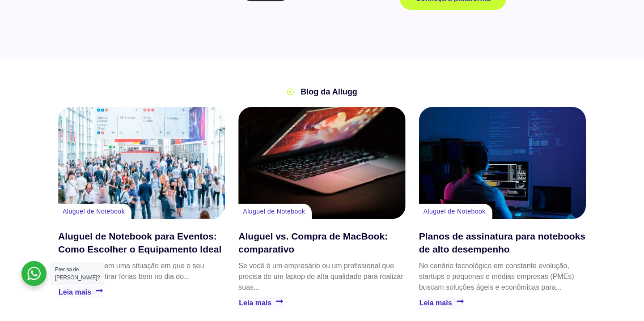 This screenshot has height=321, width=644. What do you see at coordinates (502, 277) in the screenshot?
I see `p: No cenário tecnológico em constante evolução, startups e pequenas e médias empresas (PMEs) buscam...` at bounding box center [502, 277].